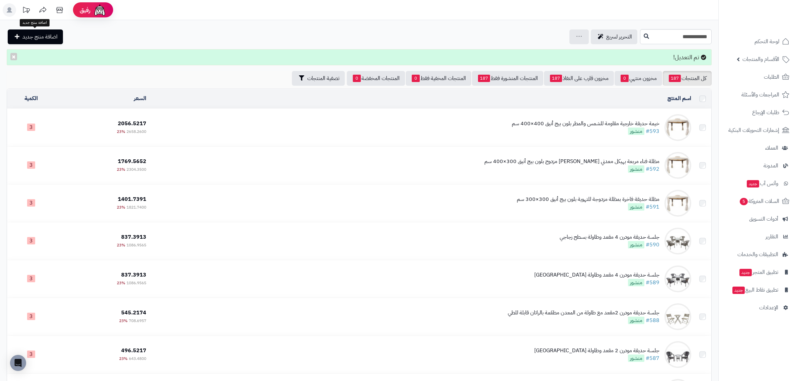  I want to click on span: التطبيقات والخدمات, so click(758, 254).